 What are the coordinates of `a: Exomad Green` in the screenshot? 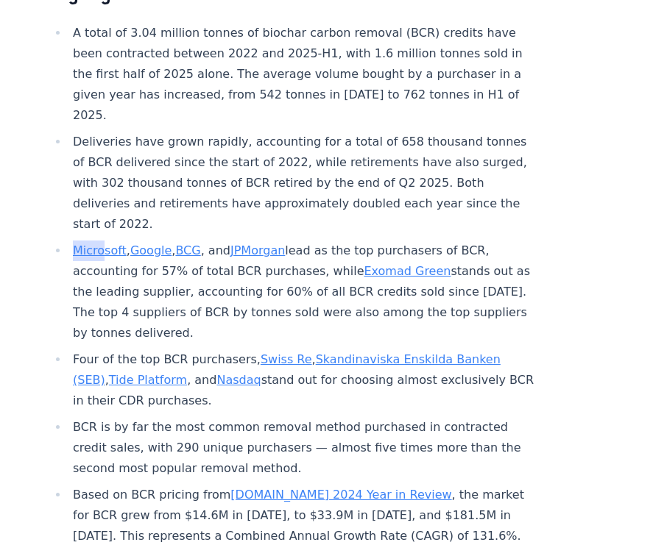 It's located at (407, 271).